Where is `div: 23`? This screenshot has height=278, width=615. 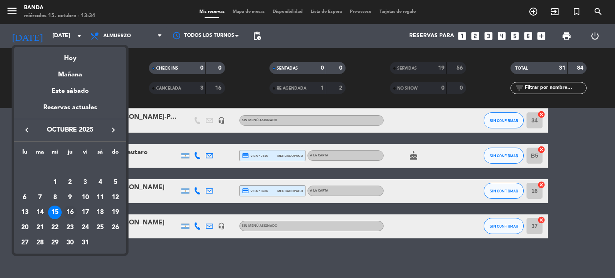
div: 23 is located at coordinates (70, 228).